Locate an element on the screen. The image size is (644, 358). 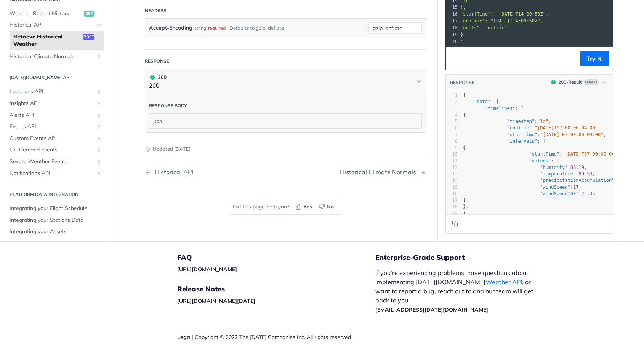
button: RESPONSE is located at coordinates (462, 82).